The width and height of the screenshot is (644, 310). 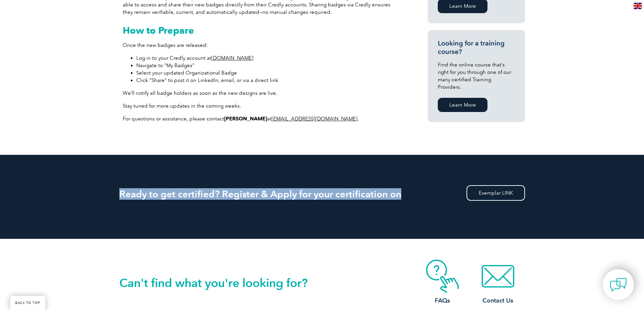 I want to click on li: Select your updated Organizational Badge, so click(x=268, y=73).